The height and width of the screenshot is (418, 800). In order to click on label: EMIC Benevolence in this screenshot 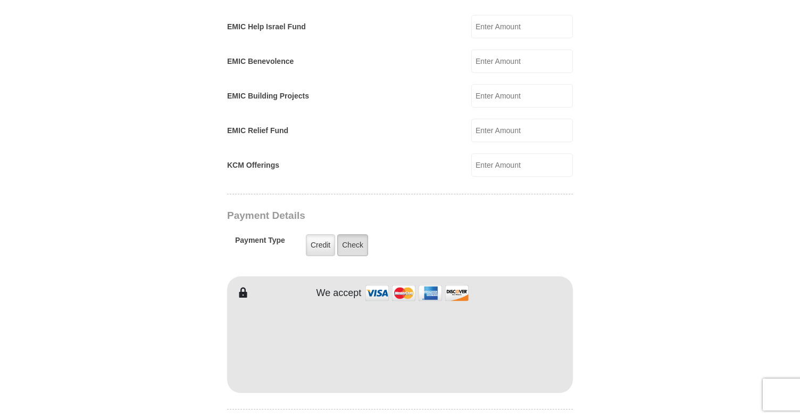, I will do `click(260, 61)`.